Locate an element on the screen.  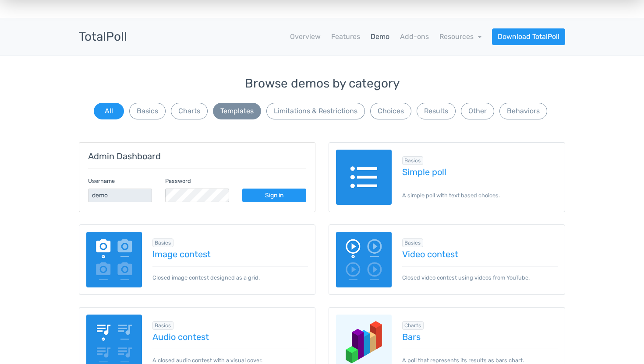
button: Behaviors is located at coordinates (523, 111).